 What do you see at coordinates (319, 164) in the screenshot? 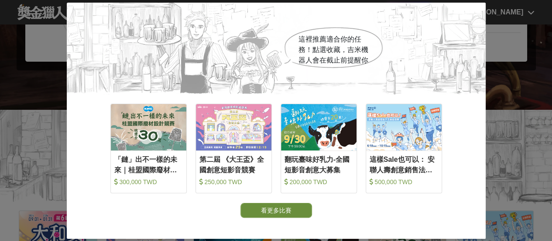
I see `div: 翻玩臺味好乳力-全國短影音創意大募集` at bounding box center [319, 164].